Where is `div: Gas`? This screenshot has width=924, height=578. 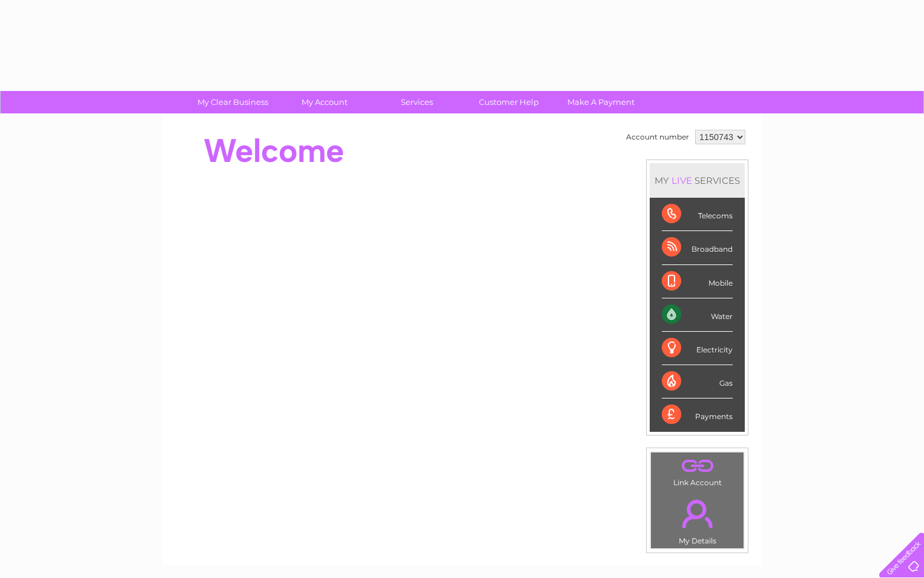
div: Gas is located at coordinates (697, 381).